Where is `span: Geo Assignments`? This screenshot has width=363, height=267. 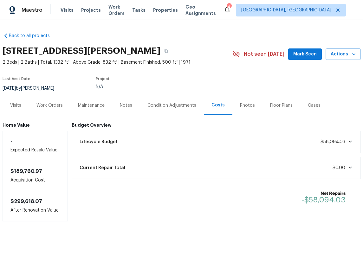 span: Geo Assignments is located at coordinates (201, 10).